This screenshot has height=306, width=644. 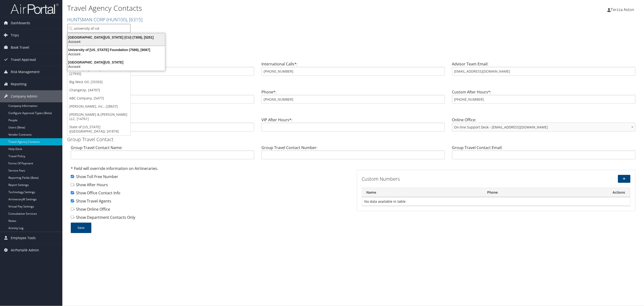 I want to click on h3: Group Travel Contact, so click(x=353, y=139).